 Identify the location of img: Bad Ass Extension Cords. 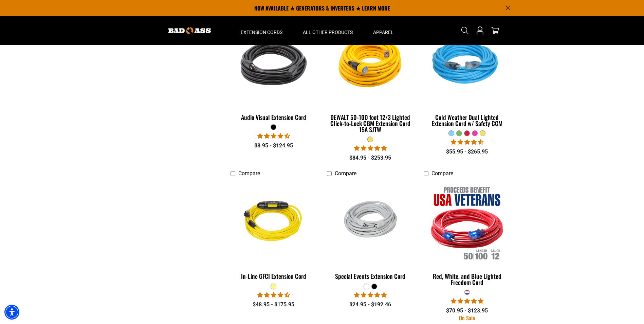
(189, 30).